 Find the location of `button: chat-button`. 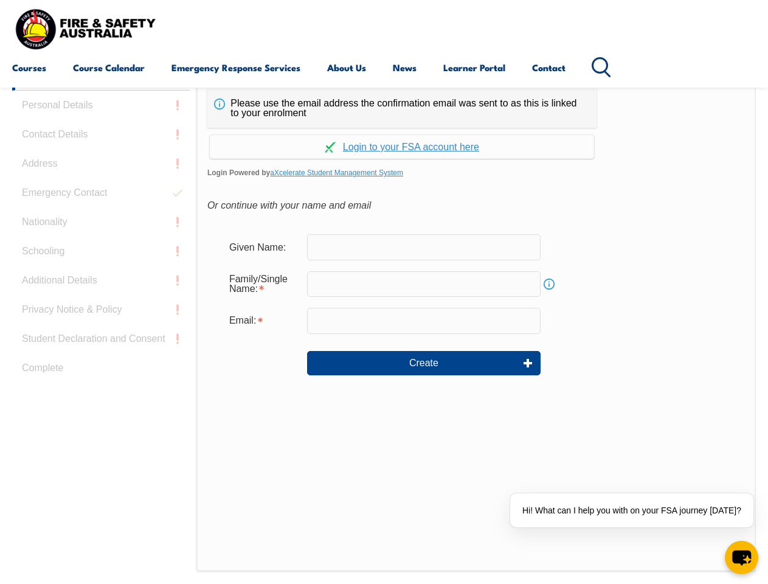

button: chat-button is located at coordinates (742, 557).